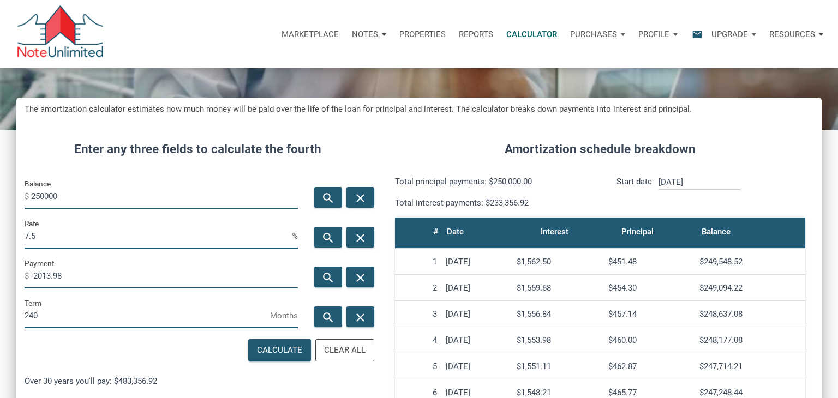 Image resolution: width=838 pixels, height=398 pixels. Describe the element at coordinates (365, 34) in the screenshot. I see `p: Notes` at that location.